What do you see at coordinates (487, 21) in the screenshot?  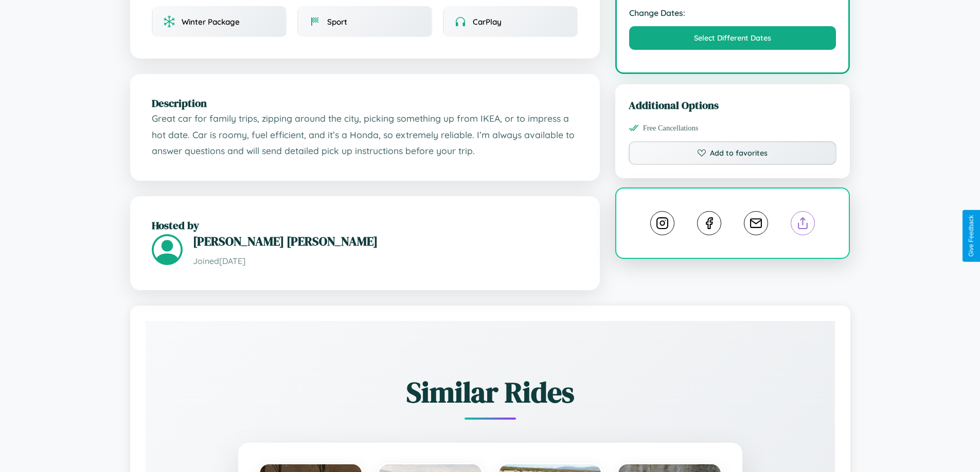 I see `span: CarPlay` at bounding box center [487, 21].